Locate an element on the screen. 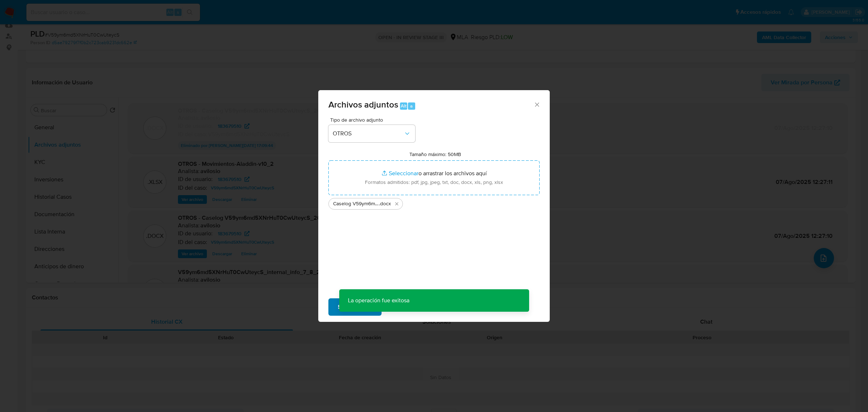  ul: Archivos seleccionados is located at coordinates (434, 203).